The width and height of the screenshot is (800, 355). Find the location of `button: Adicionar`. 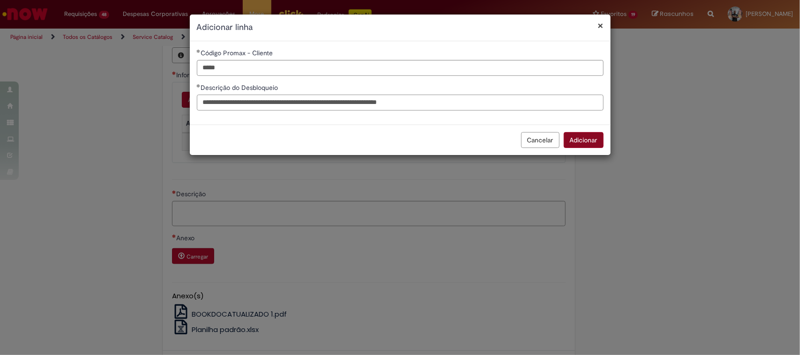

button: Adicionar is located at coordinates (583, 140).